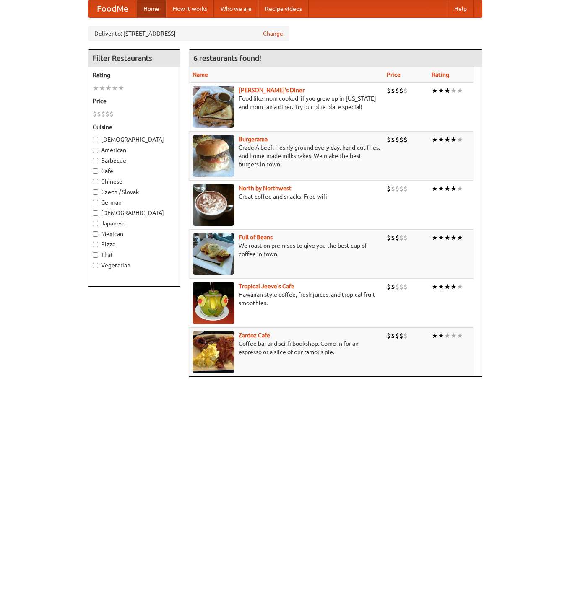  I want to click on a: Recipe videos, so click(283, 9).